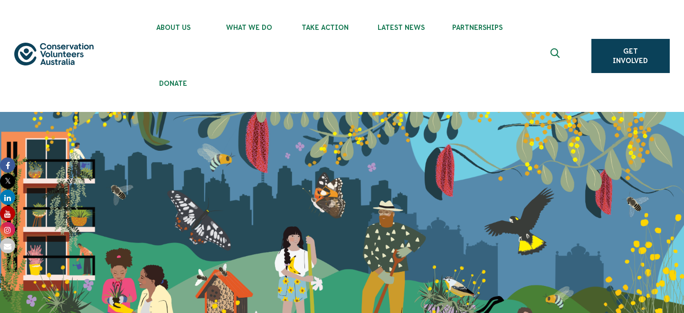  I want to click on span: About Us, so click(173, 28).